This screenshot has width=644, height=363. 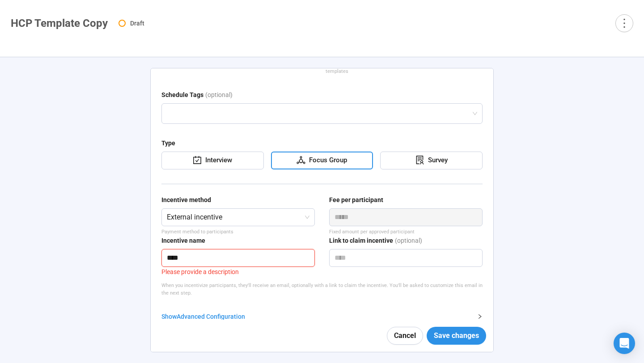 What do you see at coordinates (238, 217) in the screenshot?
I see `span: External incentive` at bounding box center [238, 217].